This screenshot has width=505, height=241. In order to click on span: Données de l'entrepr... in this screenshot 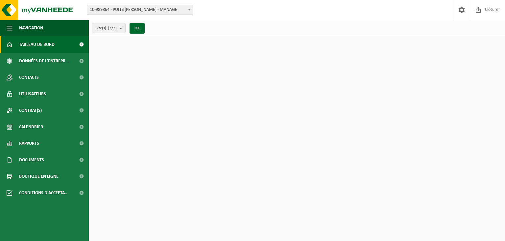, I will do `click(44, 61)`.